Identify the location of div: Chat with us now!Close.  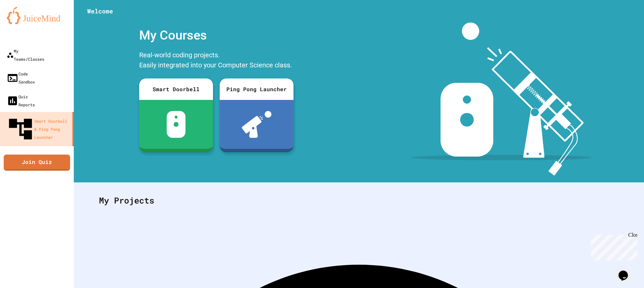
(24, 22).